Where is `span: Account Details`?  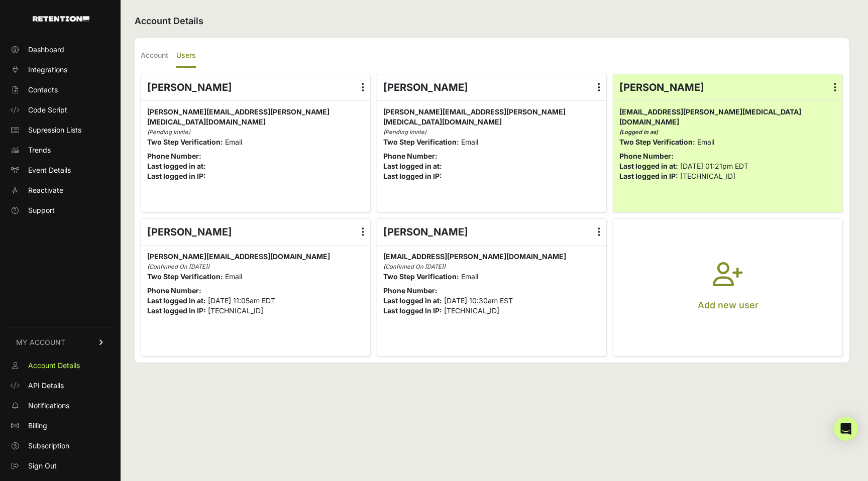 span: Account Details is located at coordinates (54, 366).